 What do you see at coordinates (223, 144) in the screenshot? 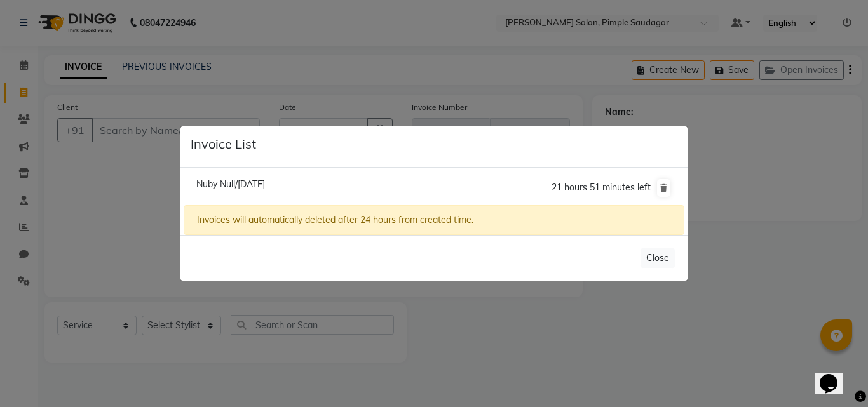
I see `h5: Invoice List` at bounding box center [223, 144].